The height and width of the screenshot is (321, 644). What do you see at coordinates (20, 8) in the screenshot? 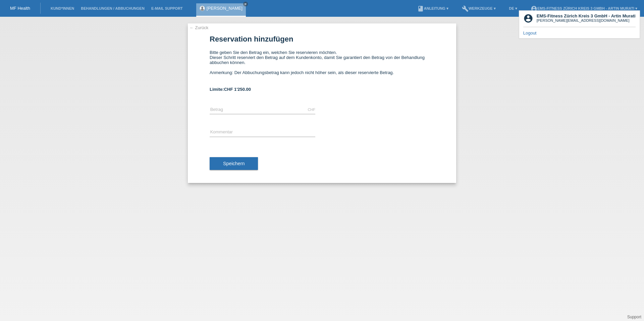
I see `a: MF Health` at bounding box center [20, 8].